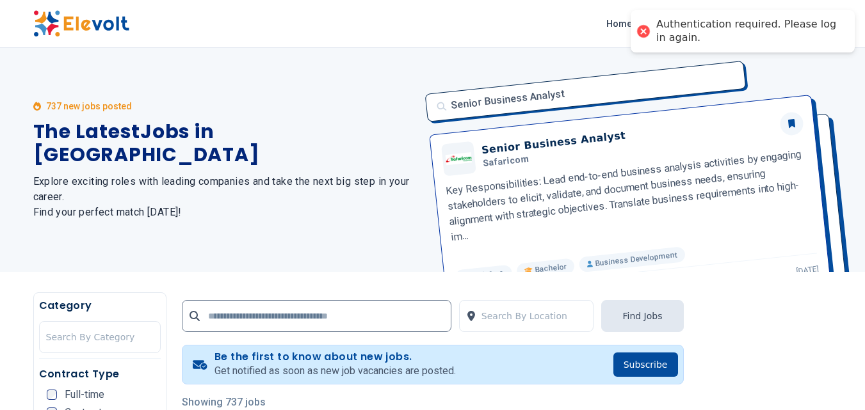 The width and height of the screenshot is (865, 410). I want to click on h5: Contract Type, so click(100, 374).